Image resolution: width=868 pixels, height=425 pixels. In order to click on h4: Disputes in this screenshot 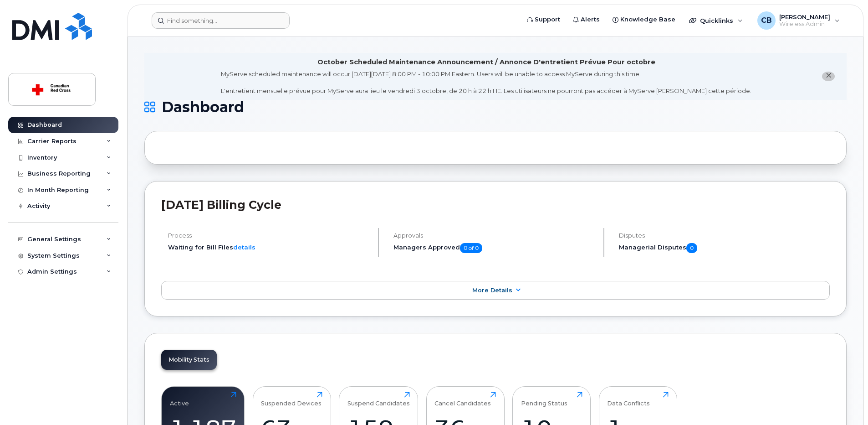, I will do `click(724, 235)`.